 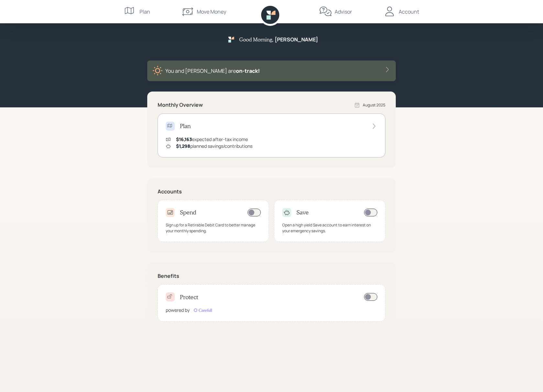 What do you see at coordinates (374, 105) in the screenshot?
I see `div: August 2025` at bounding box center [374, 105].